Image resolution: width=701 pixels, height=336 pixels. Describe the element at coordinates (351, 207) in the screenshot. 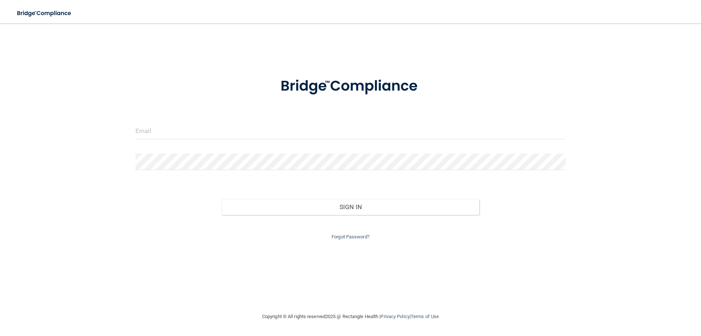

I see `button: Sign In` at that location.